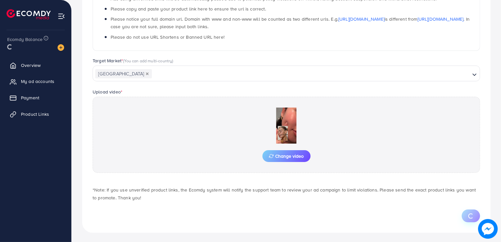 The image size is (501, 242). Describe the element at coordinates (107, 92) in the screenshot. I see `label: Upload video` at that location.